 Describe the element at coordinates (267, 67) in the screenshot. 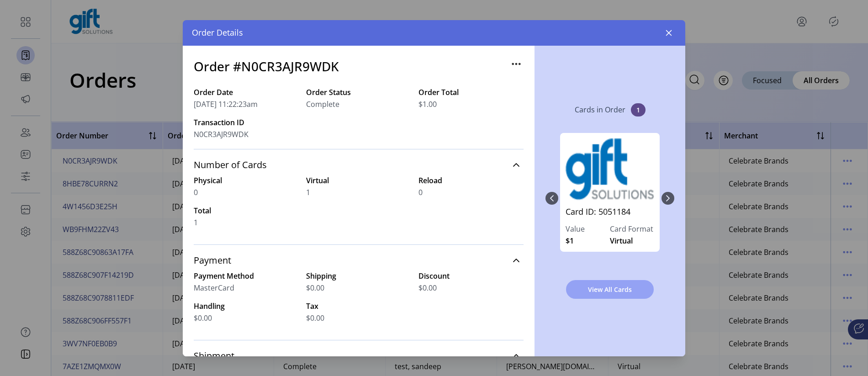

I see `h3: Order #N0CR3AJR9WDK` at that location.